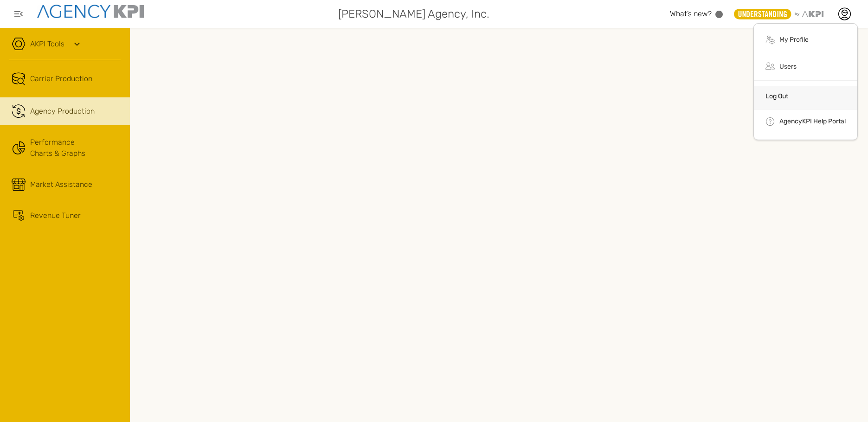 The image size is (868, 422). I want to click on a: AKPI Tools, so click(47, 44).